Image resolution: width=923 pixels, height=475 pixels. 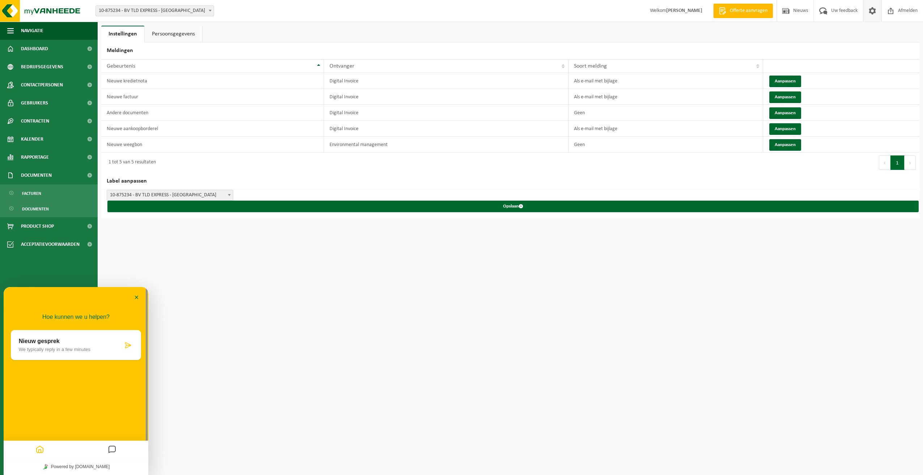 I want to click on h2: Meldingen, so click(x=510, y=51).